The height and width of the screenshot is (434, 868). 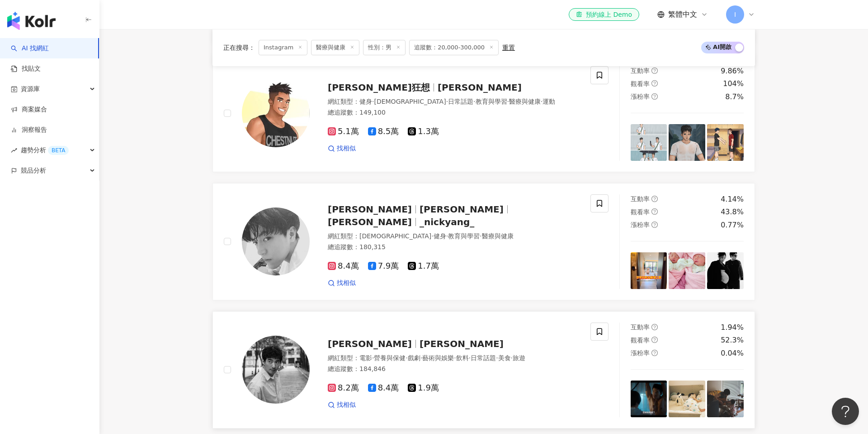 I want to click on span: 營養與保健, so click(x=390, y=357).